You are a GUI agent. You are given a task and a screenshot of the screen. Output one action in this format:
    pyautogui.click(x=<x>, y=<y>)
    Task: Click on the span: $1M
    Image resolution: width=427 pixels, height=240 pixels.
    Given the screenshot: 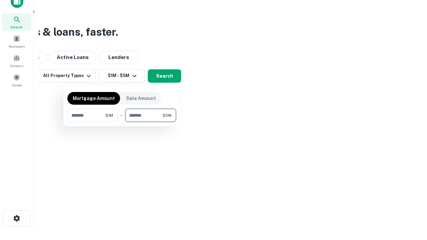 What is the action you would take?
    pyautogui.click(x=109, y=116)
    